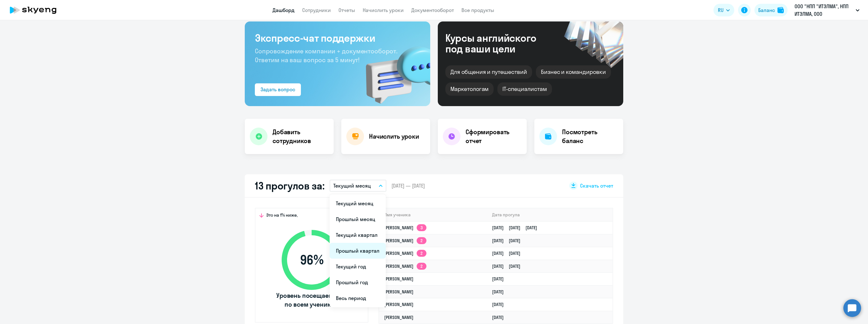  Describe the element at coordinates (422, 228) in the screenshot. I see `app-skyeng-badge: 3` at that location.